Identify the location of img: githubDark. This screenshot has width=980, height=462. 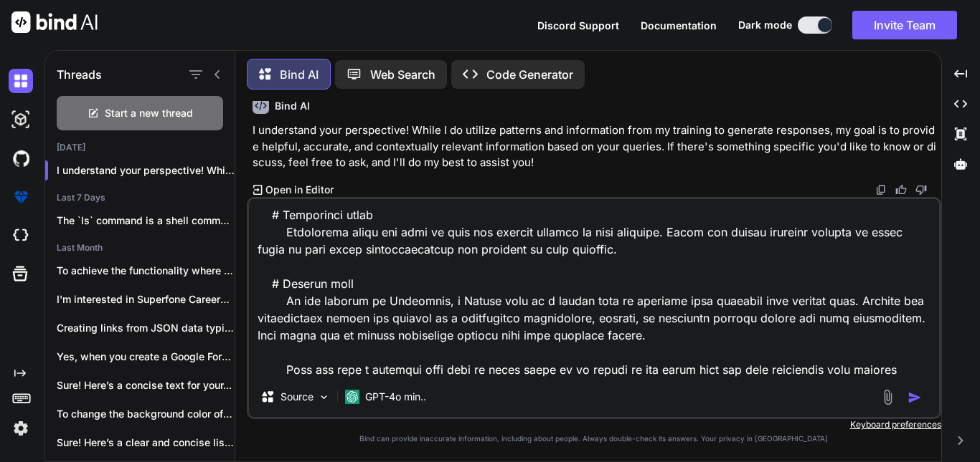
(21, 158).